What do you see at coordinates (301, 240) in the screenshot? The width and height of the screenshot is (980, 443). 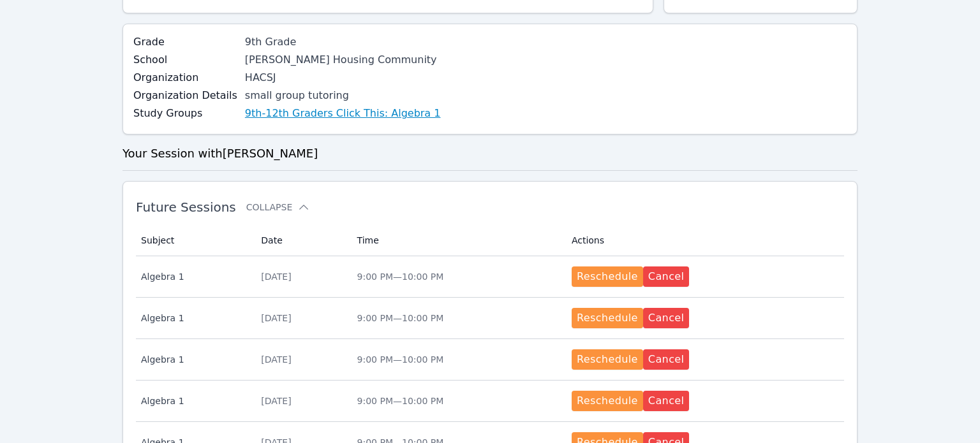 I see `th: Date` at bounding box center [301, 240].